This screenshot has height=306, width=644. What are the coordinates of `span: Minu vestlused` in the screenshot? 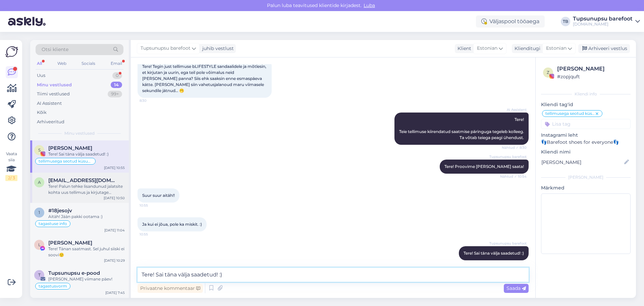 It's located at (80, 133).